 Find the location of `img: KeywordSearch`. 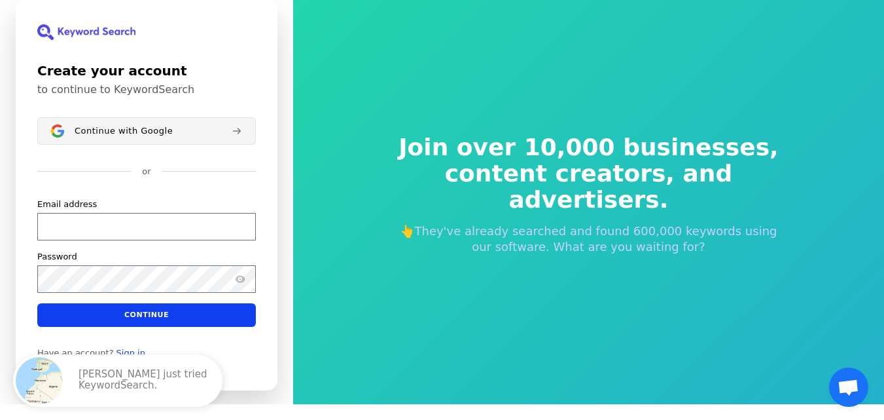

img: KeywordSearch is located at coordinates (86, 32).